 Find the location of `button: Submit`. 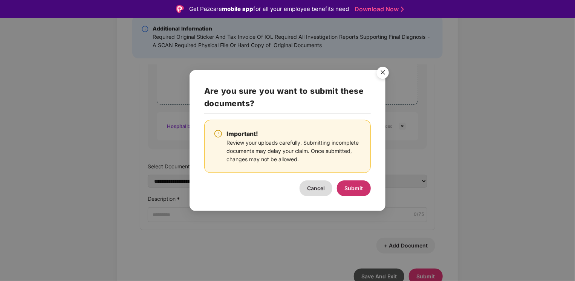

button: Submit is located at coordinates (354, 189).